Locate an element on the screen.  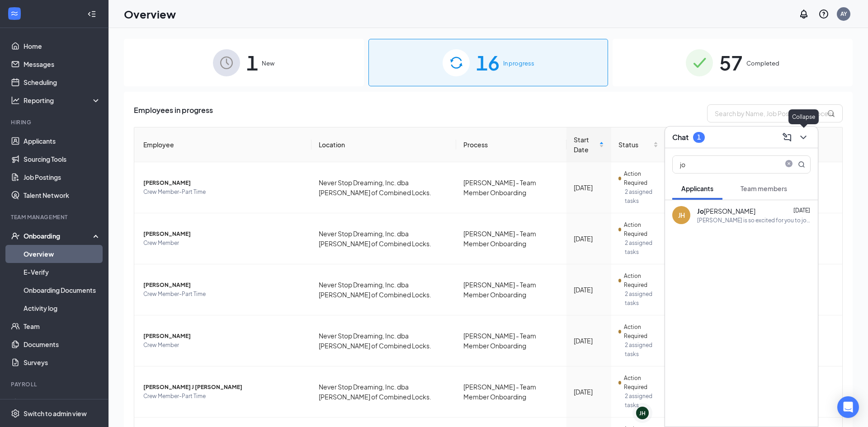
svg: Notifications is located at coordinates (804, 14).